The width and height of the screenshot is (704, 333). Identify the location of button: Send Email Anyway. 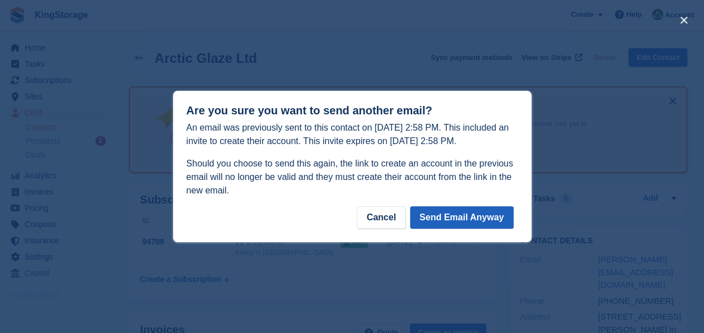
(462, 217).